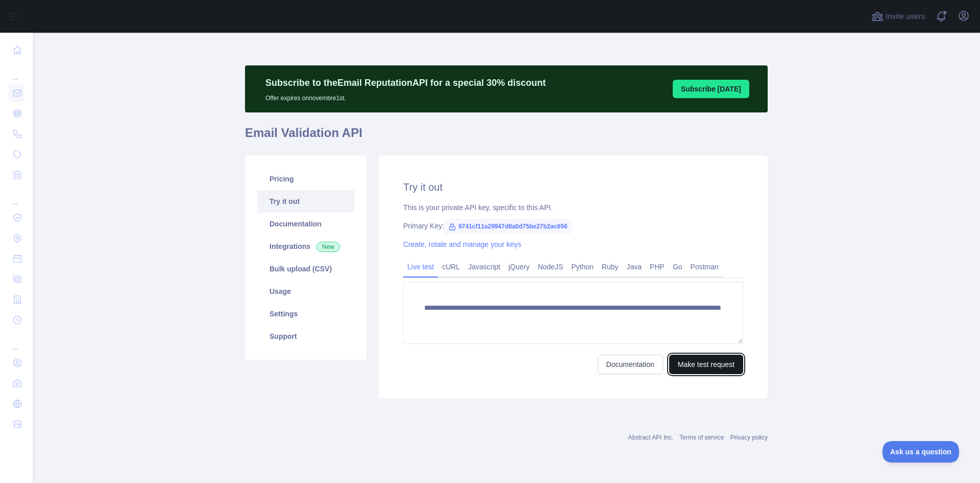 Image resolution: width=980 pixels, height=483 pixels. What do you see at coordinates (306, 291) in the screenshot?
I see `a: Usage` at bounding box center [306, 291].